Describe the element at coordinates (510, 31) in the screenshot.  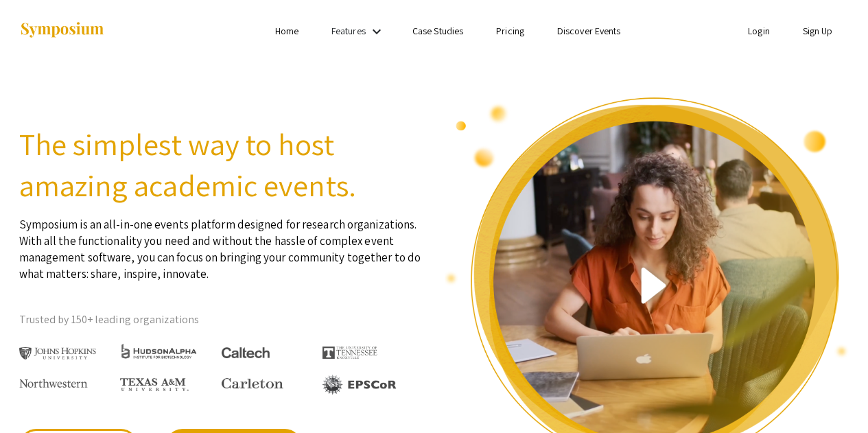
I see `a: Pricing` at that location.